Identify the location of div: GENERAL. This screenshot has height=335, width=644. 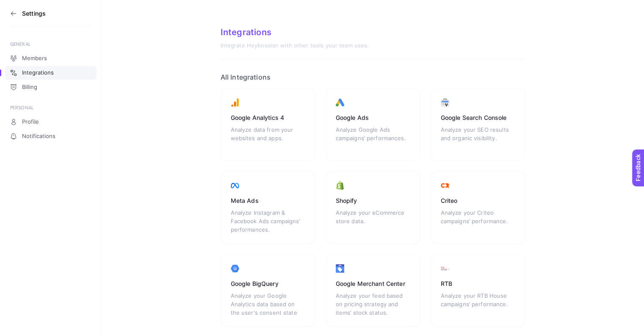
(51, 44).